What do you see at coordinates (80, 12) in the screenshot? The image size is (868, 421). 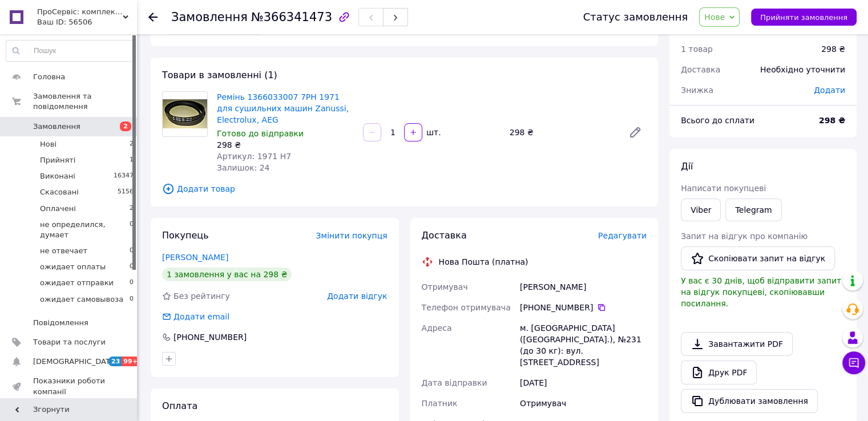 I see `span: ПроСервіс: комплектуючі для пральних машин та побутової техніки` at bounding box center [80, 12].